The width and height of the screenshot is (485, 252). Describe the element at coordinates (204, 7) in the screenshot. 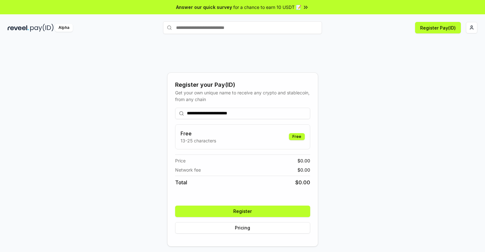

I see `span: Answer our quick survey` at that location.